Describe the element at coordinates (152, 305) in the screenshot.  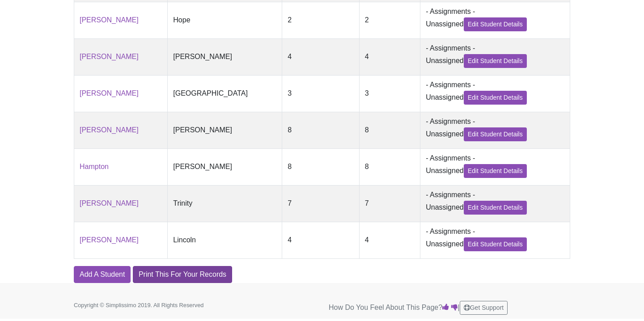
I see `p: Copyright © Simplissimo 2019. All Rights Reserved` at that location.